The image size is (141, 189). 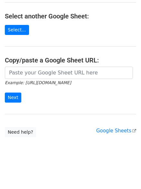 I want to click on h4: Select another Google Sheet:, so click(x=70, y=16).